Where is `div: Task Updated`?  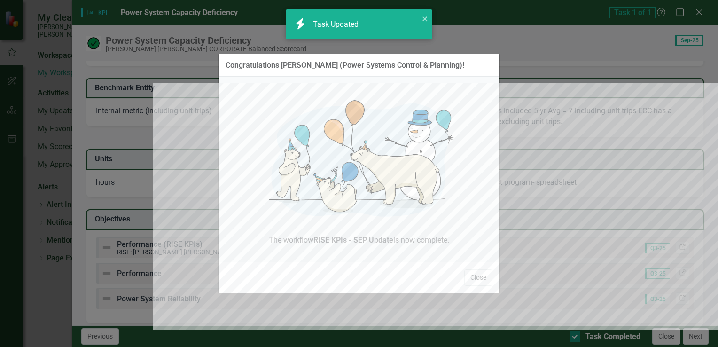 div: Task Updated is located at coordinates (337, 24).